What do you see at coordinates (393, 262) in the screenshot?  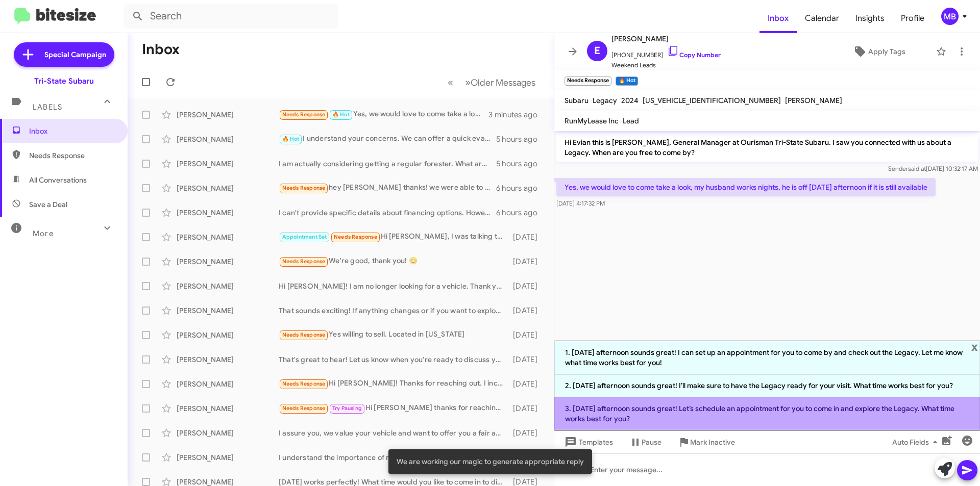 I see `div: We're good, thank you! 😊` at bounding box center [393, 262].